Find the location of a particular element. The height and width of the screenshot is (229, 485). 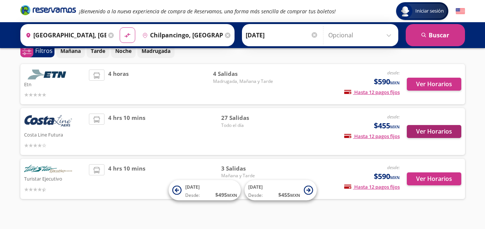

input: Elegir Fecha is located at coordinates (282, 35).